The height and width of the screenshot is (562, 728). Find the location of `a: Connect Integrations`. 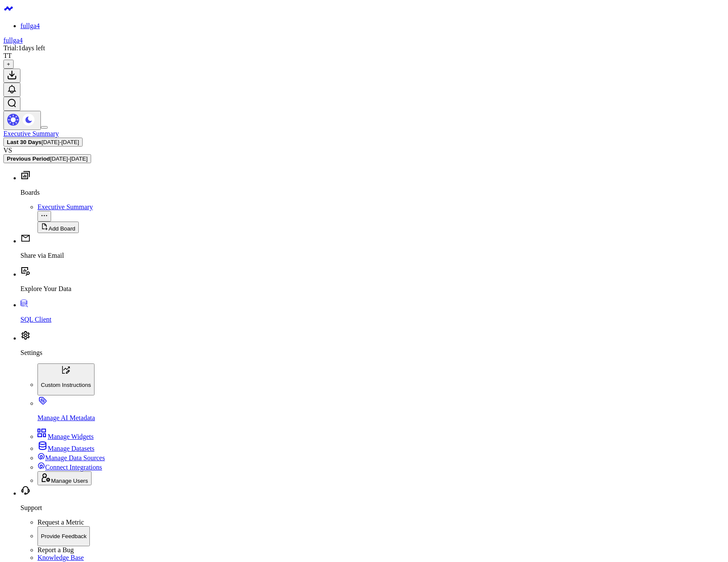

a: Connect Integrations is located at coordinates (70, 467).